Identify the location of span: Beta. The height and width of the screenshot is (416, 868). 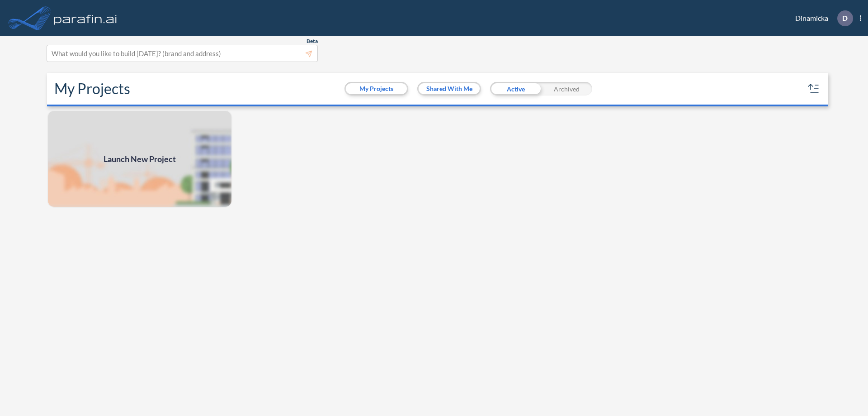
(312, 41).